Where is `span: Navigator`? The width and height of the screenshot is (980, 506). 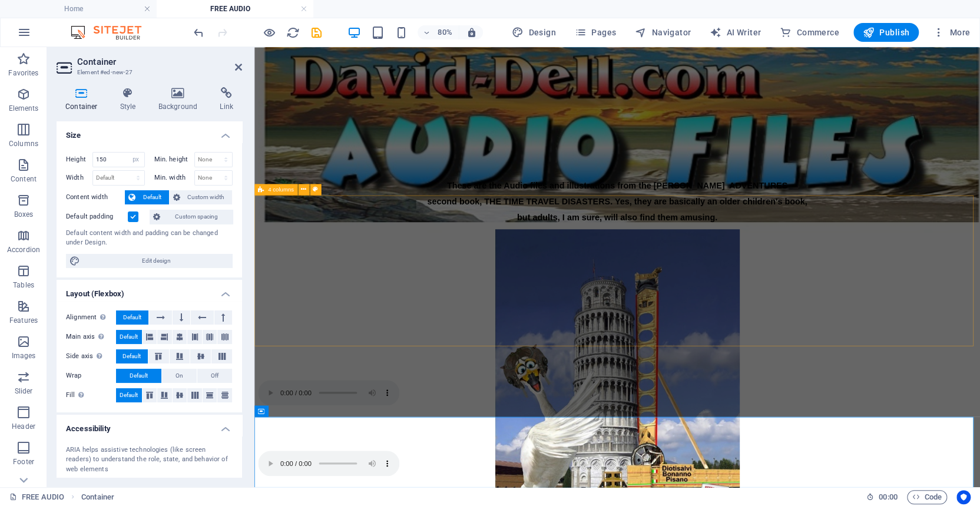
span: Navigator is located at coordinates (662, 32).